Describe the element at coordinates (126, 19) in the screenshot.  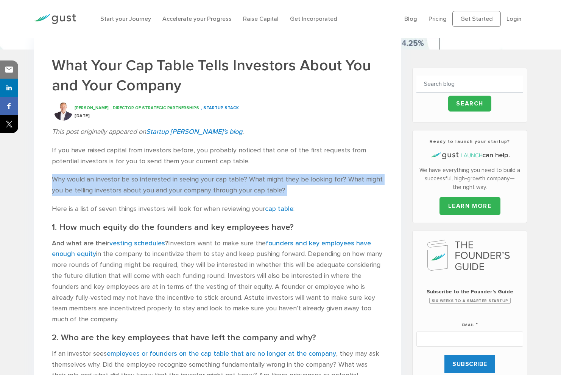
I see `a: Start your Journey` at that location.